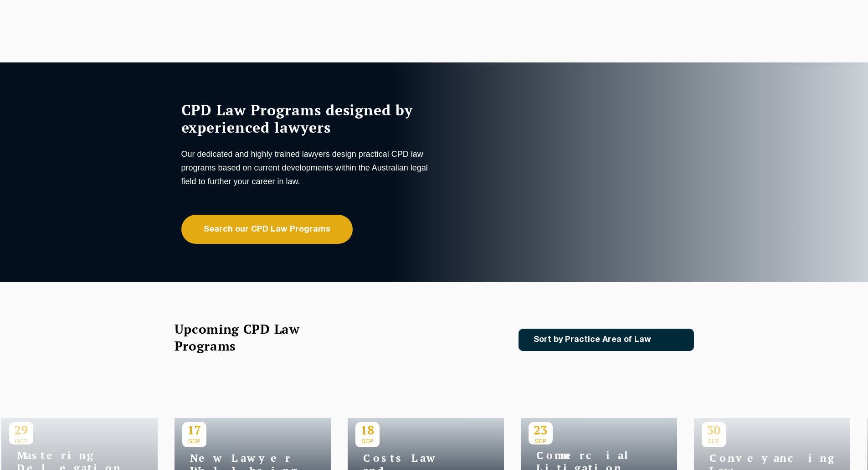 The width and height of the screenshot is (868, 470). I want to click on a: Sort by Practice Area of Law, so click(606, 340).